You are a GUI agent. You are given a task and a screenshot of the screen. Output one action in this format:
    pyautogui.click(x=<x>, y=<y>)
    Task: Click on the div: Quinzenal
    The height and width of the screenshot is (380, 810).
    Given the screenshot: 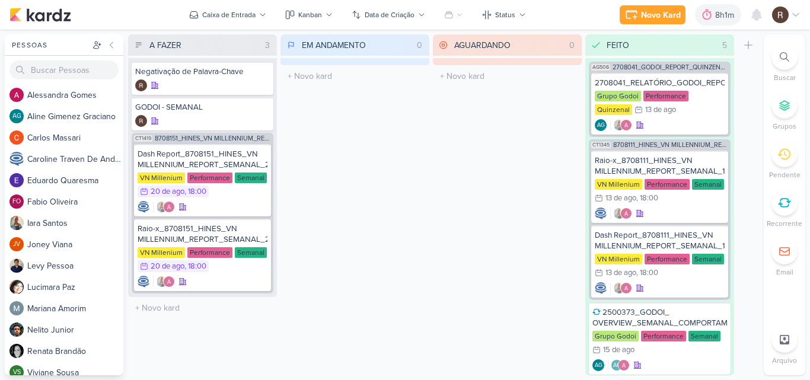 What is the action you would take?
    pyautogui.click(x=613, y=110)
    